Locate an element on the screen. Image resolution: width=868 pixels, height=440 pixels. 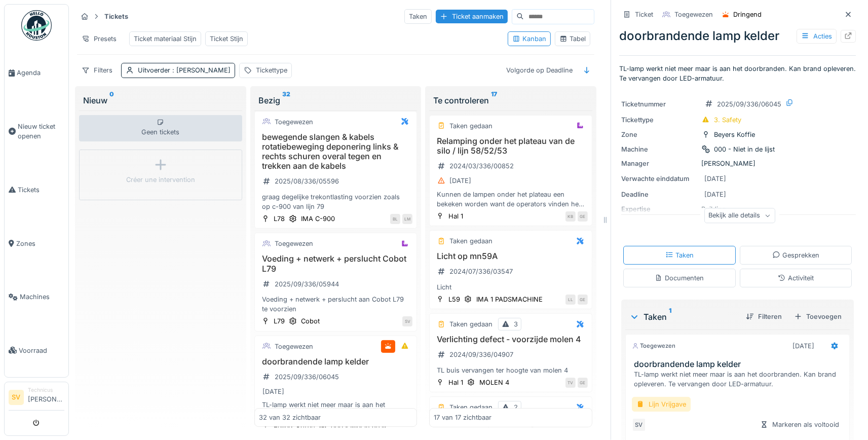
div: 17 van 17 zichtbaar is located at coordinates (462, 417).